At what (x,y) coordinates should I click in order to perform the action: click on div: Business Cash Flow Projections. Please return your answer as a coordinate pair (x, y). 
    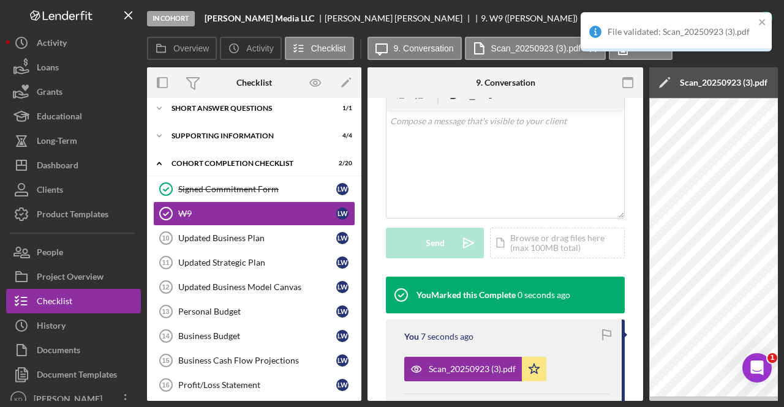
    Looking at the image, I should click on (257, 361).